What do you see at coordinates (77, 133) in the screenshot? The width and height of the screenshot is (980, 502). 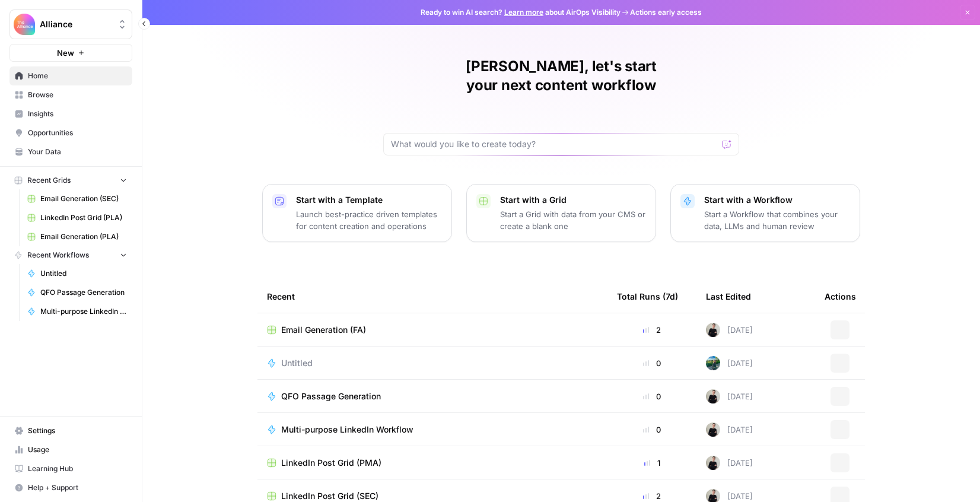 I see `span: Opportunities` at bounding box center [77, 133].